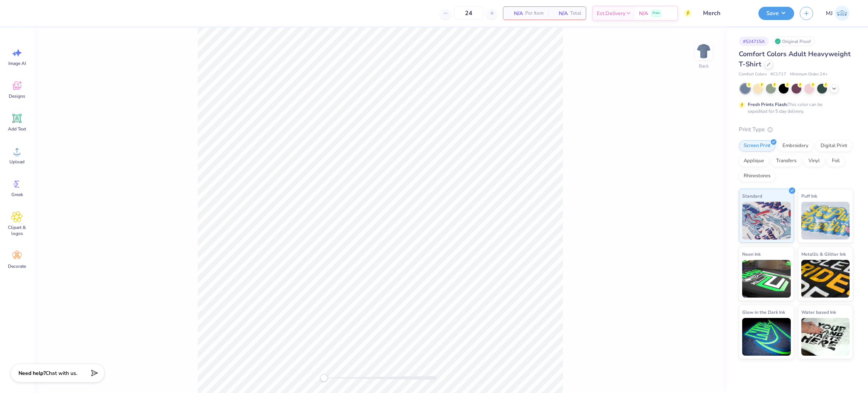  Describe the element at coordinates (753, 74) in the screenshot. I see `span: Comfort Colors` at that location.